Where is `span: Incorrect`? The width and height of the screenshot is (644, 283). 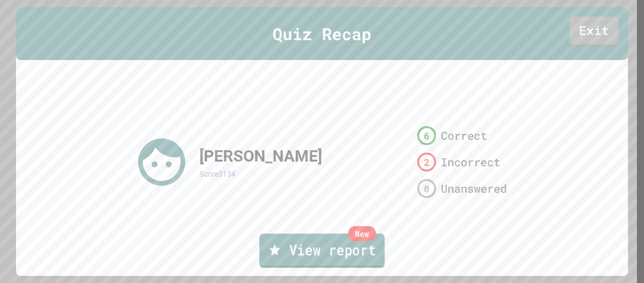 span: Incorrect is located at coordinates (470, 162).